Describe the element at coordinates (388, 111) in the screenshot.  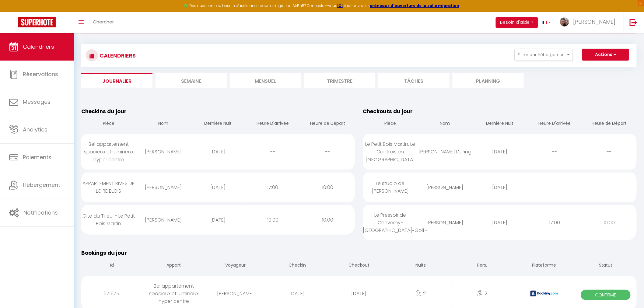
I see `span: Checkouts du jour` at that location.